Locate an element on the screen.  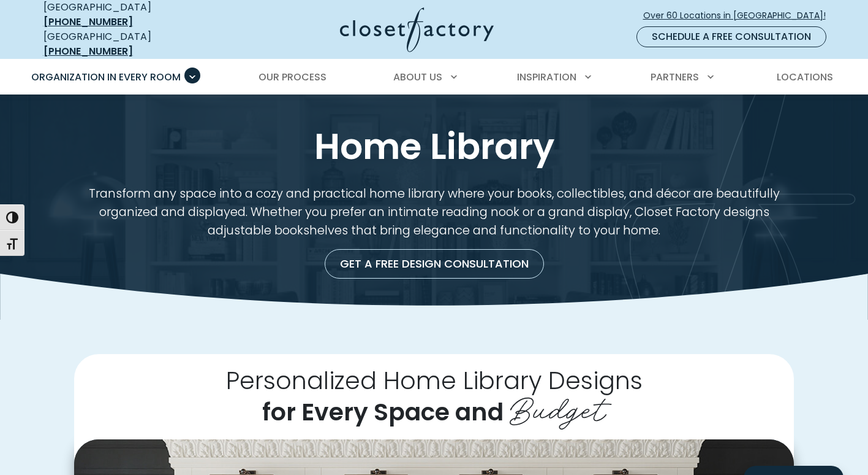
a: Schedule a Free Consultation is located at coordinates (731, 37).